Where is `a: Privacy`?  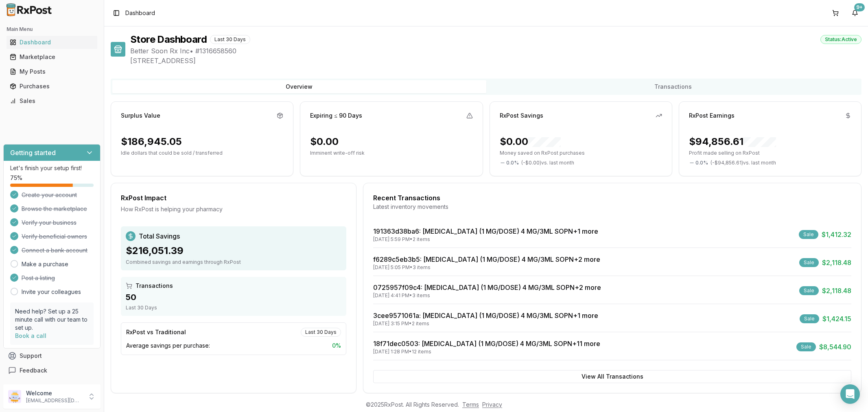 a: Privacy is located at coordinates (492, 404).